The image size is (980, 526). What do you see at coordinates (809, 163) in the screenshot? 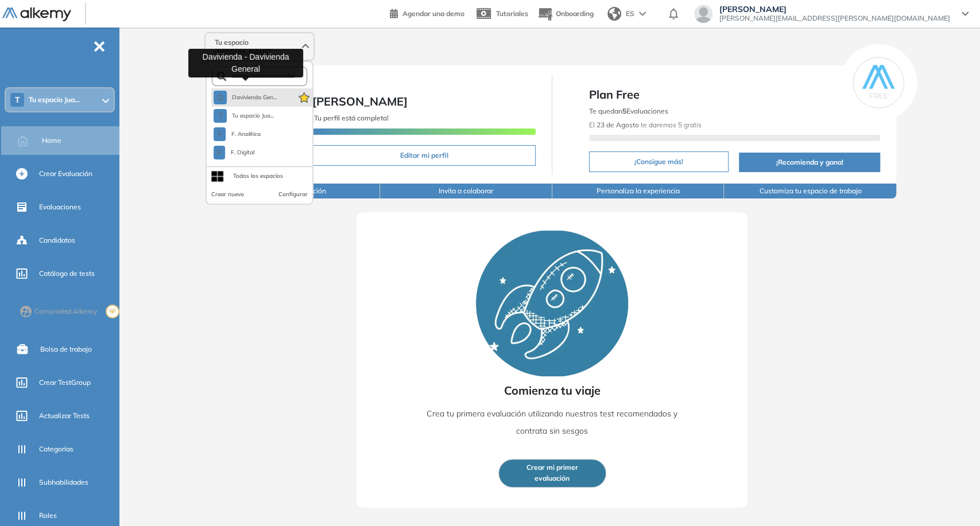
I see `button: ¡Recomienda y gana!` at bounding box center [809, 163].